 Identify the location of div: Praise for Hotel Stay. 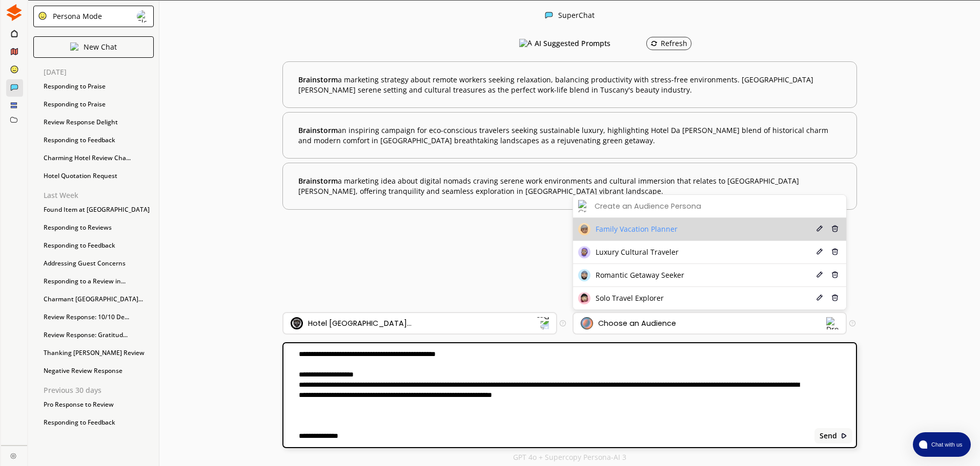
(99, 441).